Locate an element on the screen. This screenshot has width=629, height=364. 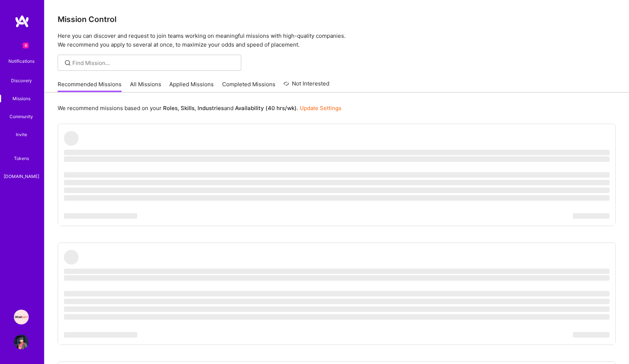
div: Tokens is located at coordinates (21, 227).